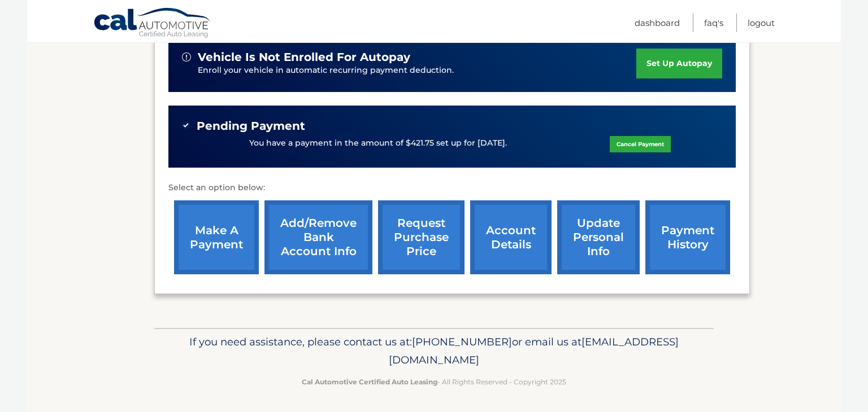 The image size is (868, 412). Describe the element at coordinates (216, 237) in the screenshot. I see `a: make a payment` at that location.